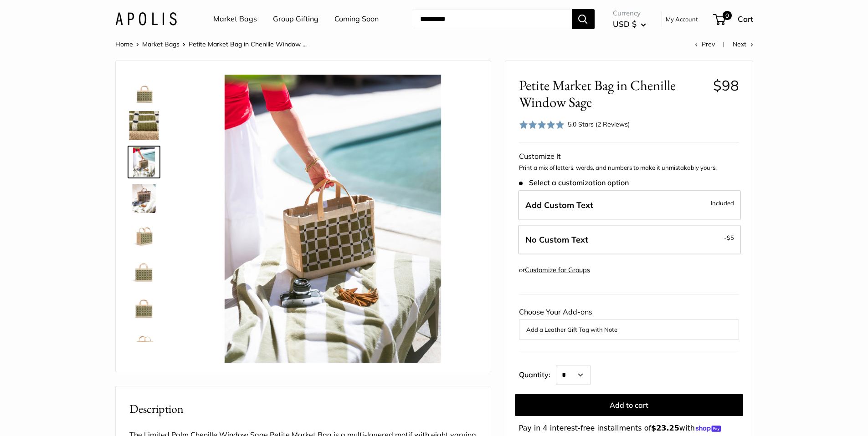  I want to click on a: Coming Soon, so click(356, 19).